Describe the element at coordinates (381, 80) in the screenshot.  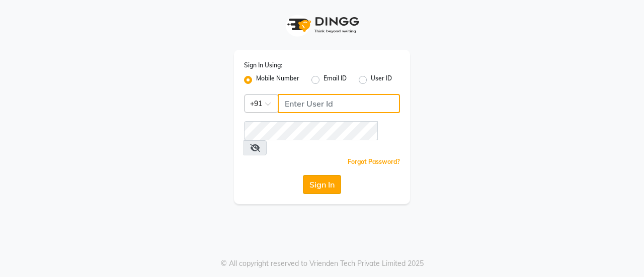
I see `label: User ID` at that location.